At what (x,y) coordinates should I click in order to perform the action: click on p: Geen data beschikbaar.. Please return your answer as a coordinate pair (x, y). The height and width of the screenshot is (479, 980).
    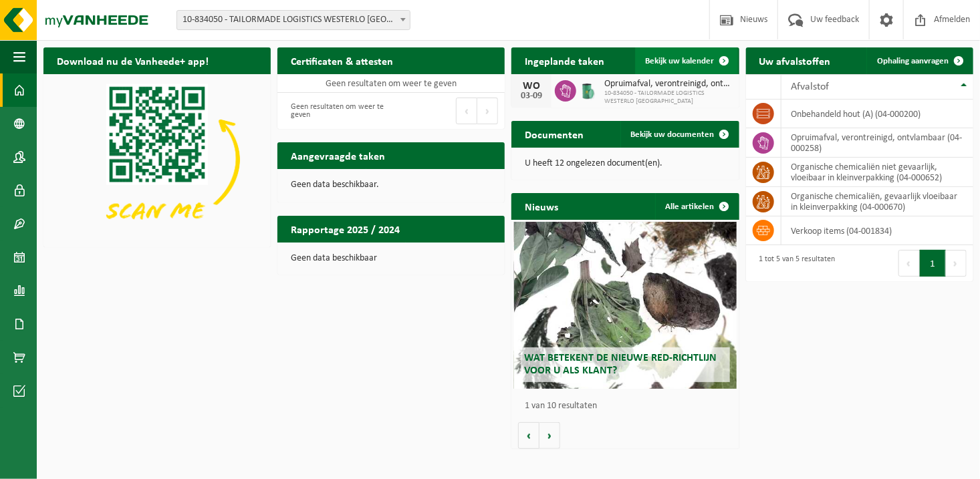
    Looking at the image, I should click on (391, 185).